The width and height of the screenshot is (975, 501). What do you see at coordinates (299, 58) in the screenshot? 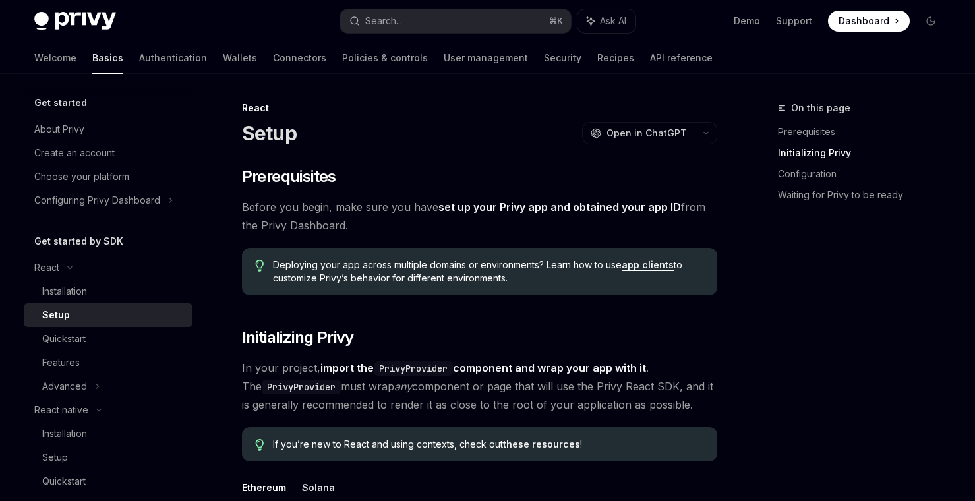
I see `a: Connectors` at bounding box center [299, 58].